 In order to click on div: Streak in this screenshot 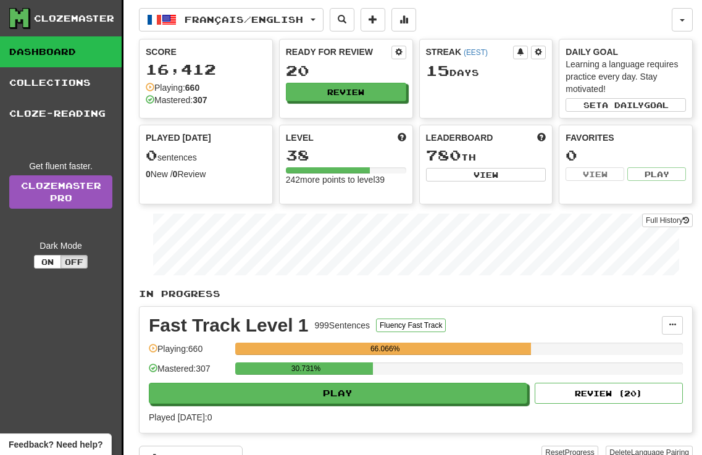, I will do `click(470, 52)`.